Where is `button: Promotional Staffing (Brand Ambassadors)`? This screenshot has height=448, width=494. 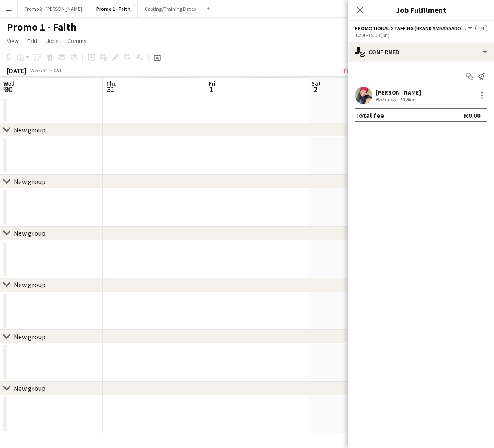 button: Promotional Staffing (Brand Ambassadors) is located at coordinates (414, 28).